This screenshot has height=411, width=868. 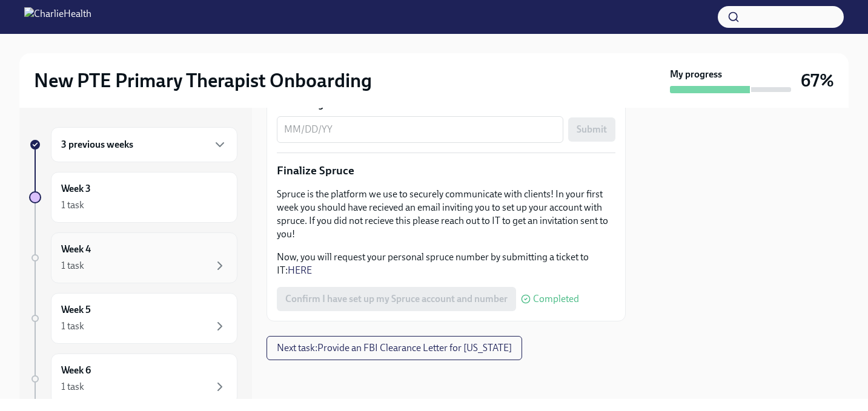 What do you see at coordinates (696, 75) in the screenshot?
I see `strong: My progress` at bounding box center [696, 75].